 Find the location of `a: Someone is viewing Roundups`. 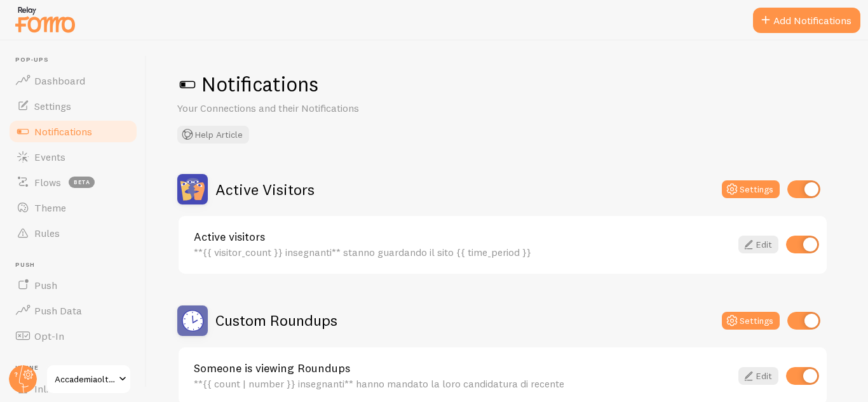

a: Someone is viewing Roundups is located at coordinates (462, 368).